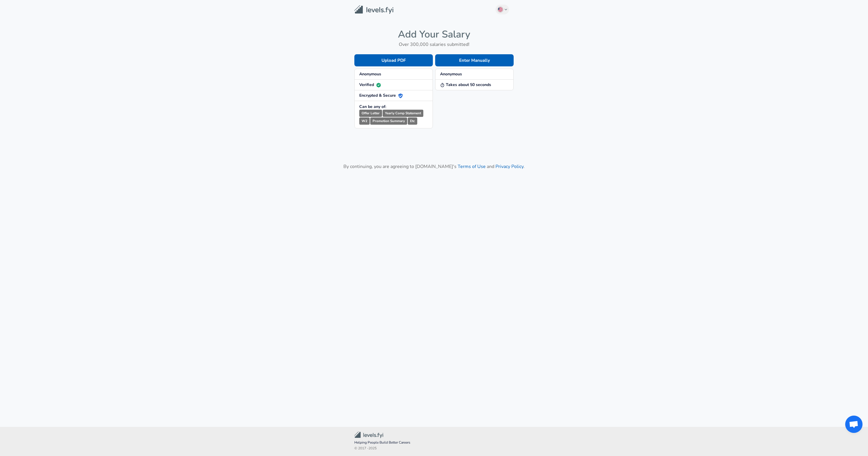 The width and height of the screenshot is (868, 456). What do you see at coordinates (502, 10) in the screenshot?
I see `button: English (US)` at bounding box center [502, 10].